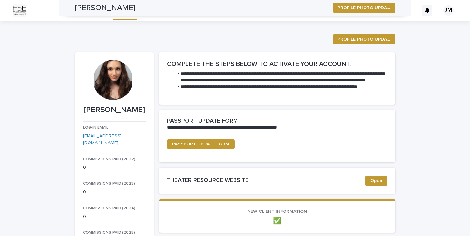 The image size is (470, 236). I want to click on span: COMMISSIONS PAID (2024), so click(109, 208).